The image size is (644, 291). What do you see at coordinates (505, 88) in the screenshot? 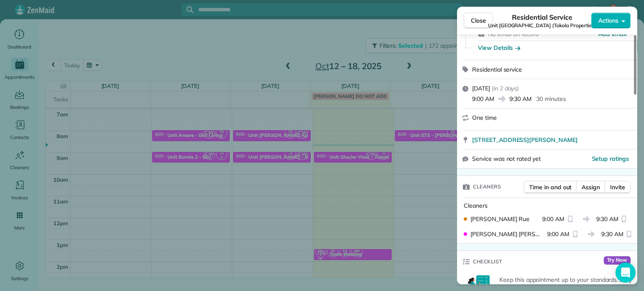
I see `span: ( in 2 days )` at bounding box center [505, 88].